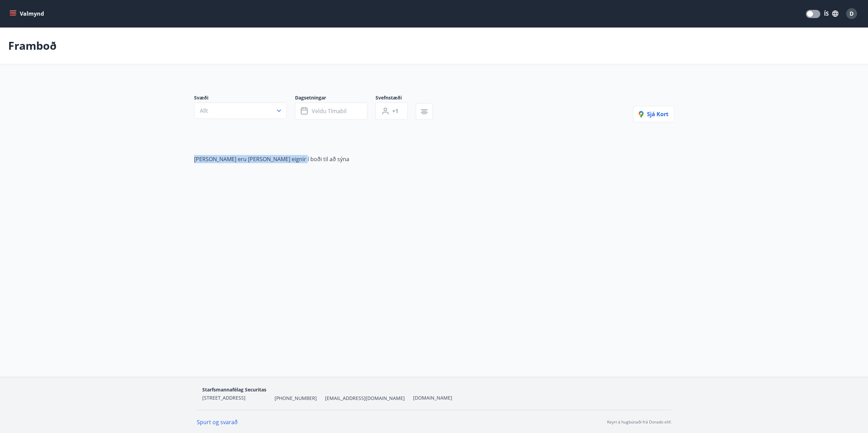 Image resolution: width=868 pixels, height=433 pixels. I want to click on button: Sjá kort, so click(654, 114).